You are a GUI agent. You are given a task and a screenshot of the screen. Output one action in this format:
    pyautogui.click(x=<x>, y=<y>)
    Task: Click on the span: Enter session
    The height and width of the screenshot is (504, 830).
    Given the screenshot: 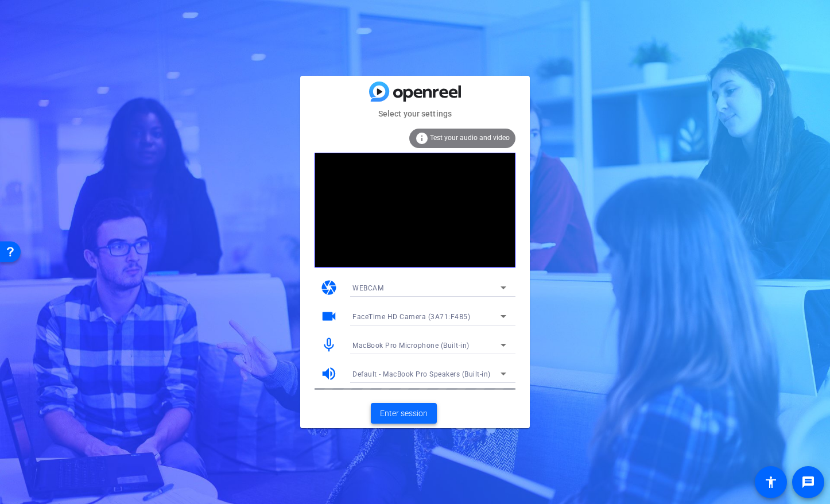 What is the action you would take?
    pyautogui.click(x=403, y=413)
    